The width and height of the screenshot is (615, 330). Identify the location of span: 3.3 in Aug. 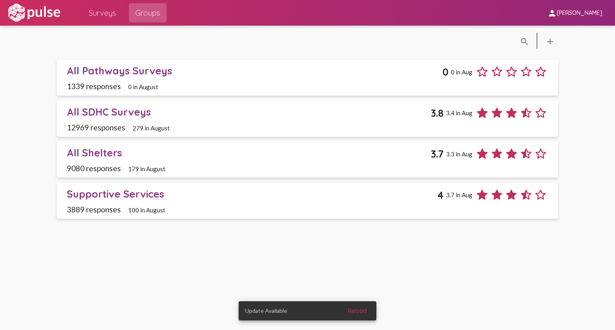
(459, 154).